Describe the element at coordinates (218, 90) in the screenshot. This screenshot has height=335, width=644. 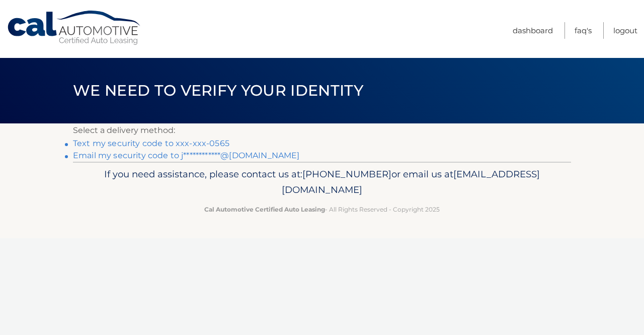
I see `span: We need to verify your identity` at that location.